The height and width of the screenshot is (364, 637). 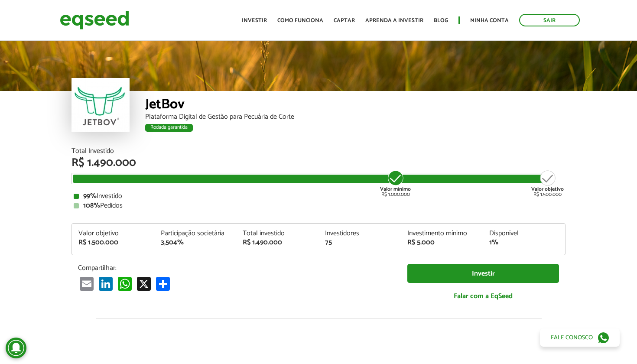 I want to click on a: Blog, so click(x=441, y=20).